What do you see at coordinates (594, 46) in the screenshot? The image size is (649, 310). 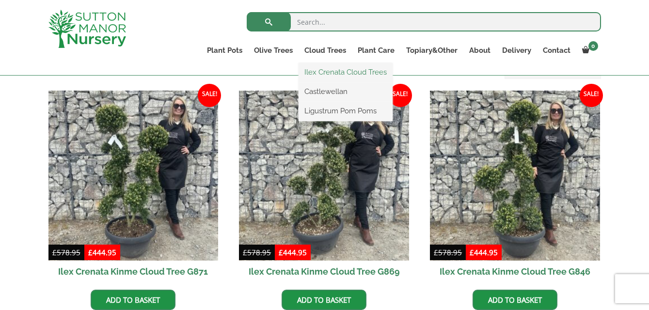 I see `span: 0` at bounding box center [594, 46].